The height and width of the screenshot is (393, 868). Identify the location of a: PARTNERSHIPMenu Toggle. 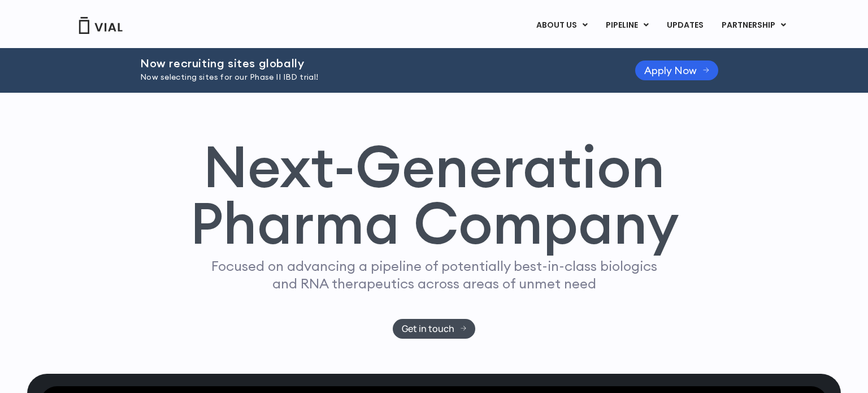
(754, 25).